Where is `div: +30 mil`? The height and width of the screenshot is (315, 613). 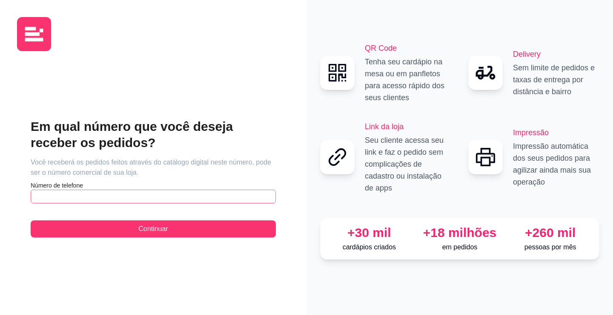 div: +30 mil is located at coordinates (369, 232).